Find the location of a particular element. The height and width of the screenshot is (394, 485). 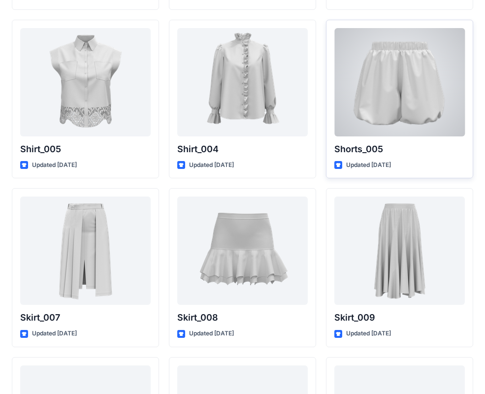

a: Shirt_004 is located at coordinates (242, 82).